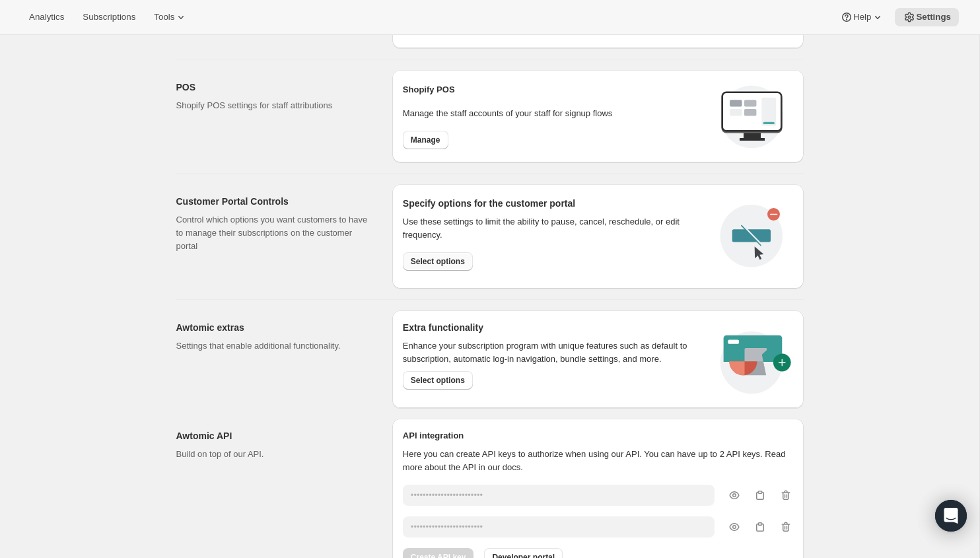  I want to click on div: Use these settings to limit the ability to pause, cancel, reschedule, or edit frequency., so click(556, 229).